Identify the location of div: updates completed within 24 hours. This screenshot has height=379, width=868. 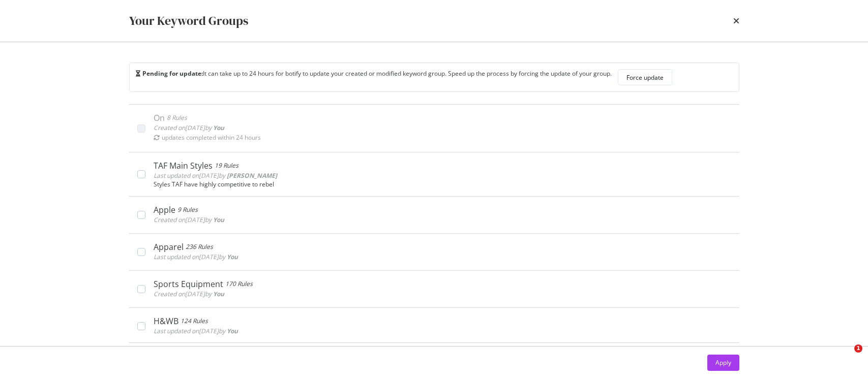
(211, 137).